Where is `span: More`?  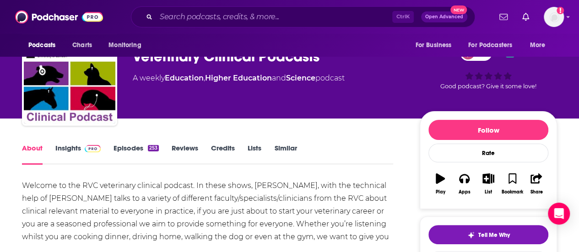 span: More is located at coordinates (538, 45).